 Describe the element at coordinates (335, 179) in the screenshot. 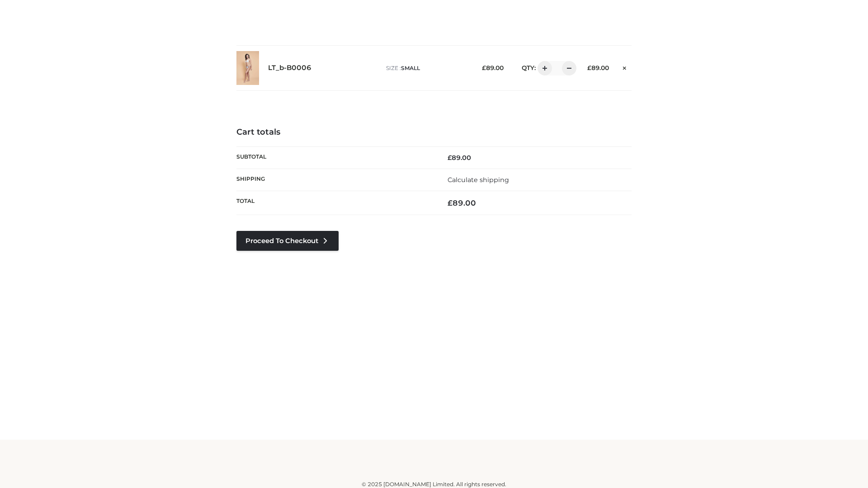

I see `th: Shipping` at that location.